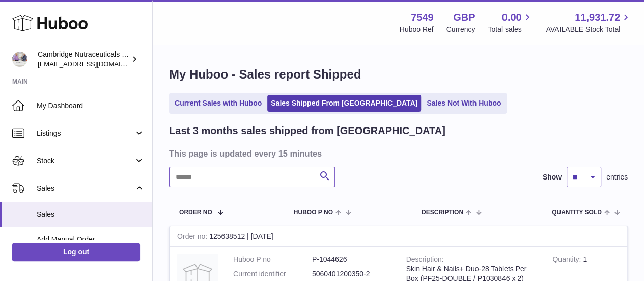  Describe the element at coordinates (91, 239) in the screenshot. I see `span: Add Manual Order` at that location.